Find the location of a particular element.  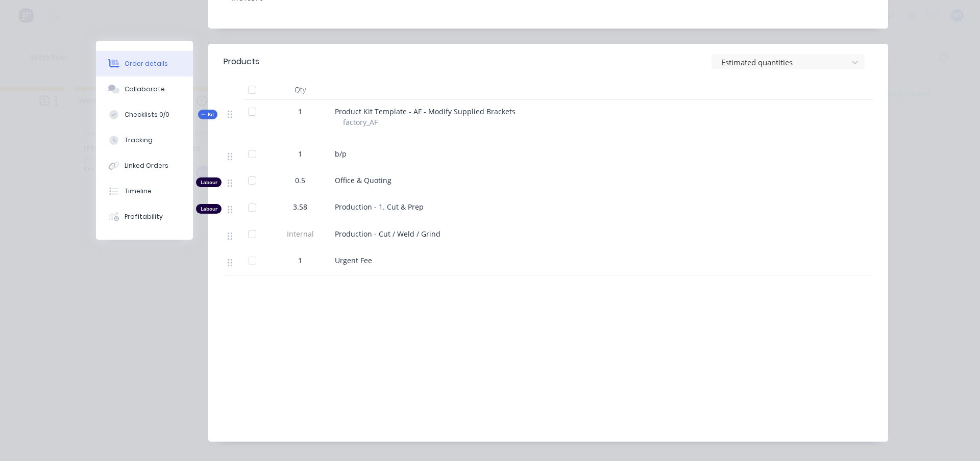

div: Tracking is located at coordinates (138, 140).